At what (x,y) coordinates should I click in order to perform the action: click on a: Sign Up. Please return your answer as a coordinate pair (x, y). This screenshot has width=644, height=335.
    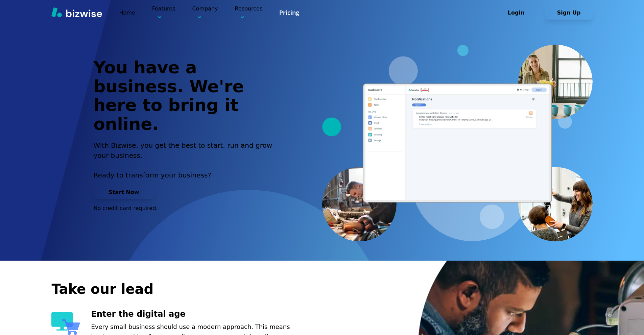
    Looking at the image, I should click on (569, 12).